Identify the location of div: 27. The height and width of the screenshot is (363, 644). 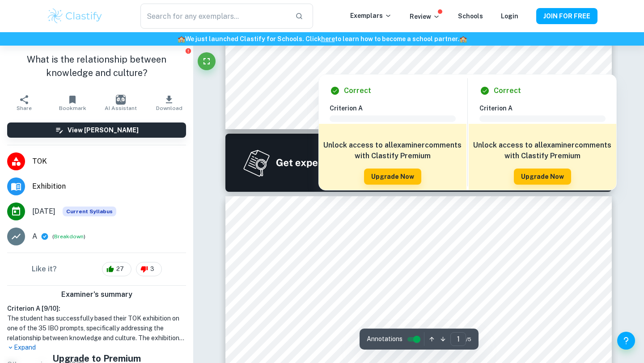
(117, 269).